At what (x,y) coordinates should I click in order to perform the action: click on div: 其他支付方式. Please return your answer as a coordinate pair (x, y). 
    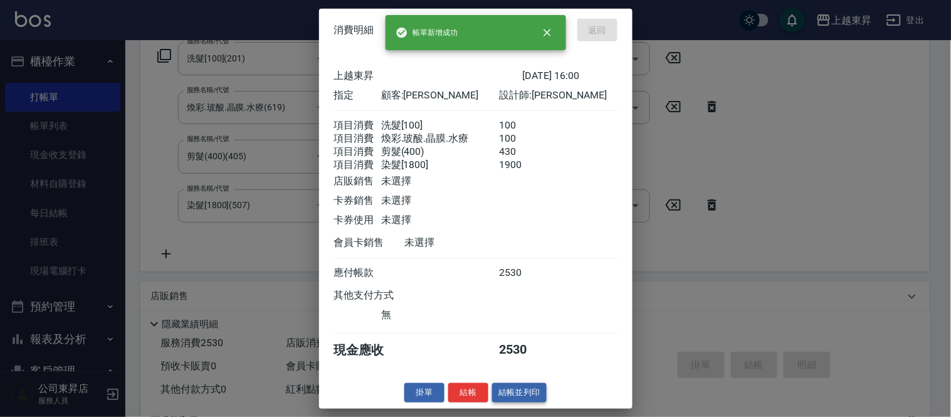
    Looking at the image, I should click on (381, 295).